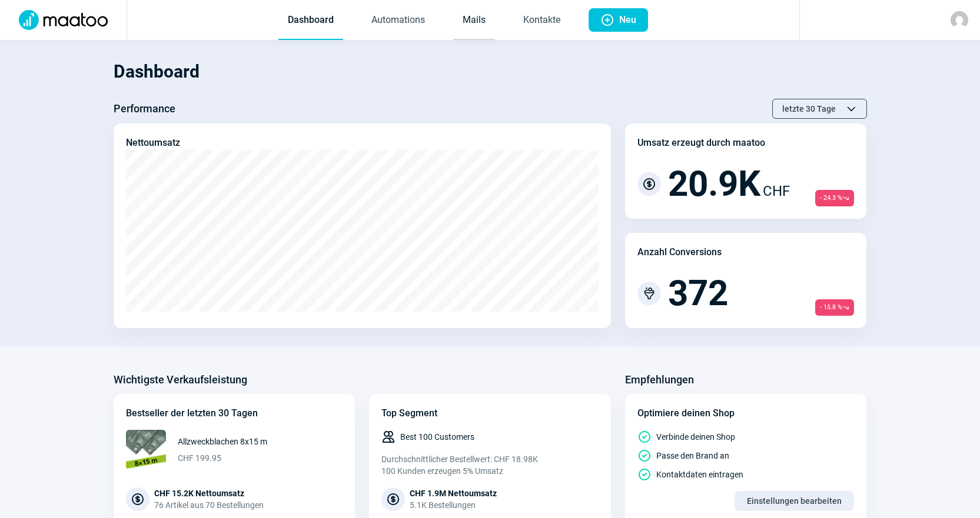  Describe the element at coordinates (835, 307) in the screenshot. I see `span: - 15.8 %` at that location.